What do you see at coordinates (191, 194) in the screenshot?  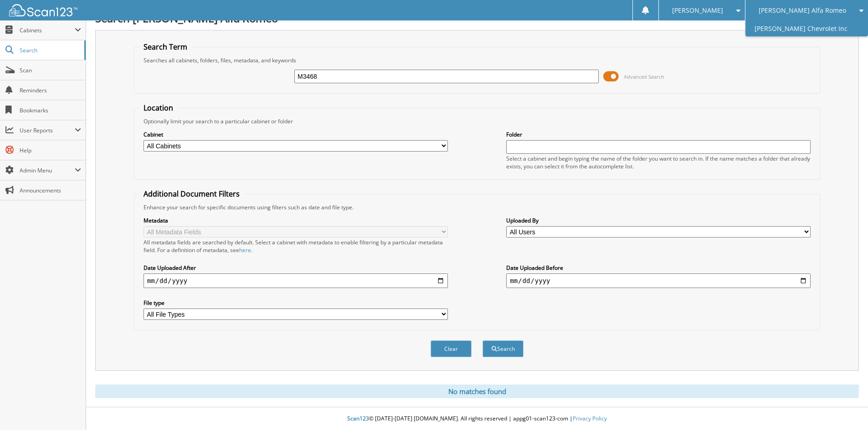 I see `legend: Additional Document Filters` at bounding box center [191, 194].